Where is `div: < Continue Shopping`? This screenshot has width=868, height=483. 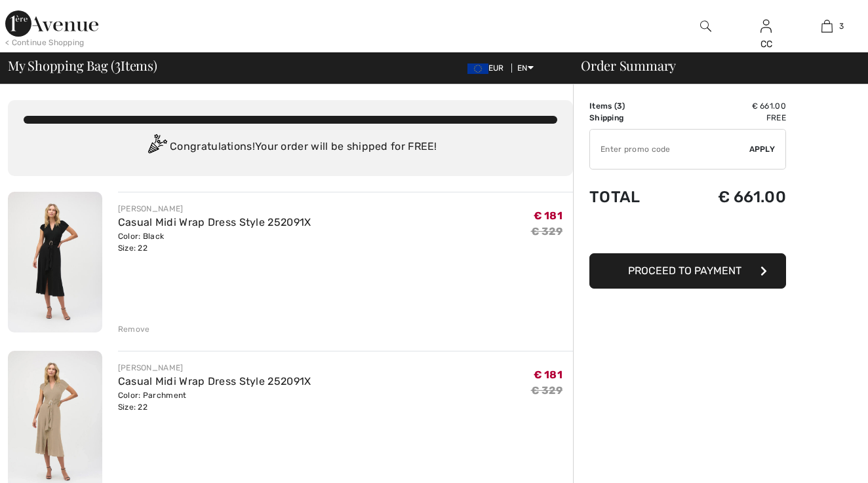
div: < Continue Shopping is located at coordinates (45, 42).